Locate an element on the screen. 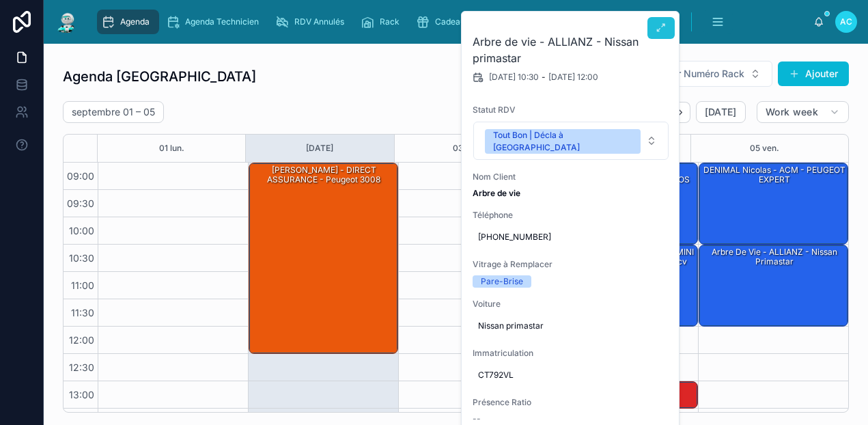 The image size is (868, 425). button: 03 mer. is located at coordinates (468, 148).